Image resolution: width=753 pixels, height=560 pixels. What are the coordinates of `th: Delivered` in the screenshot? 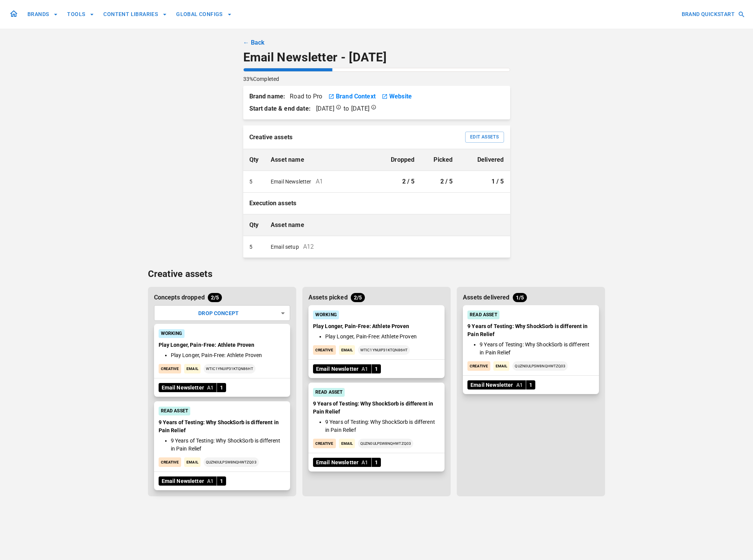 It's located at (485, 160).